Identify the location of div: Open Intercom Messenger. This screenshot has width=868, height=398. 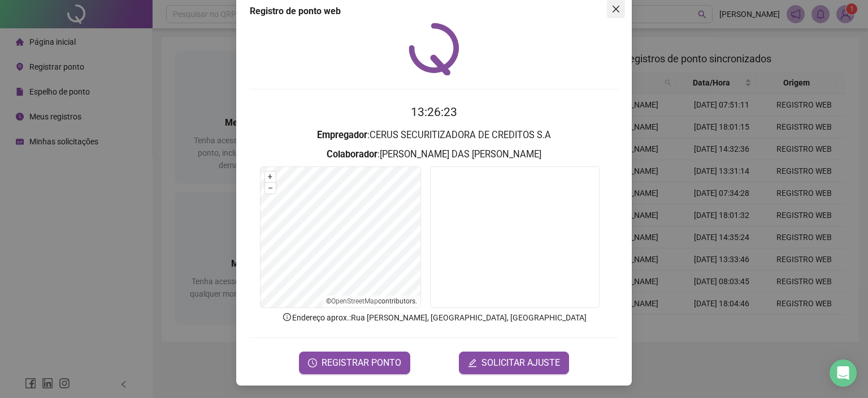
(843, 373).